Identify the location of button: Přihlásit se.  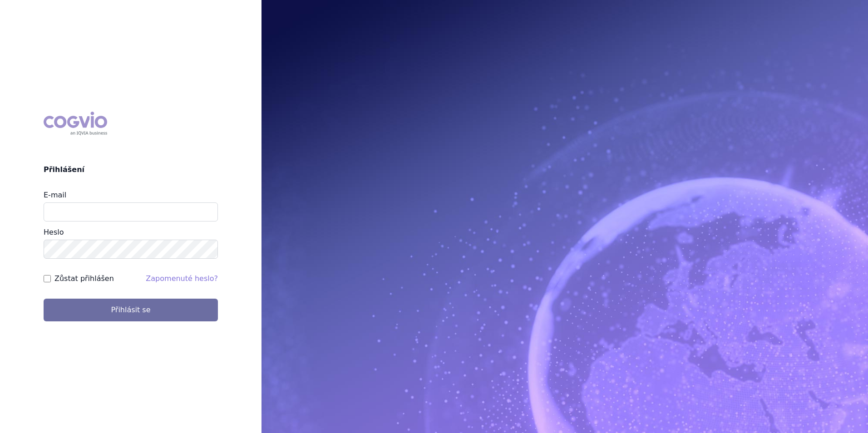
(131, 310).